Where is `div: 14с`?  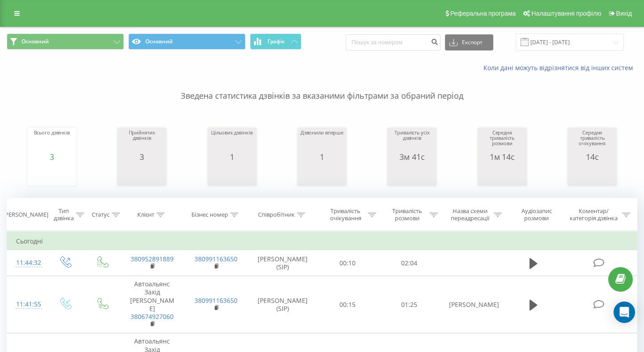
div: 14с is located at coordinates (592, 157).